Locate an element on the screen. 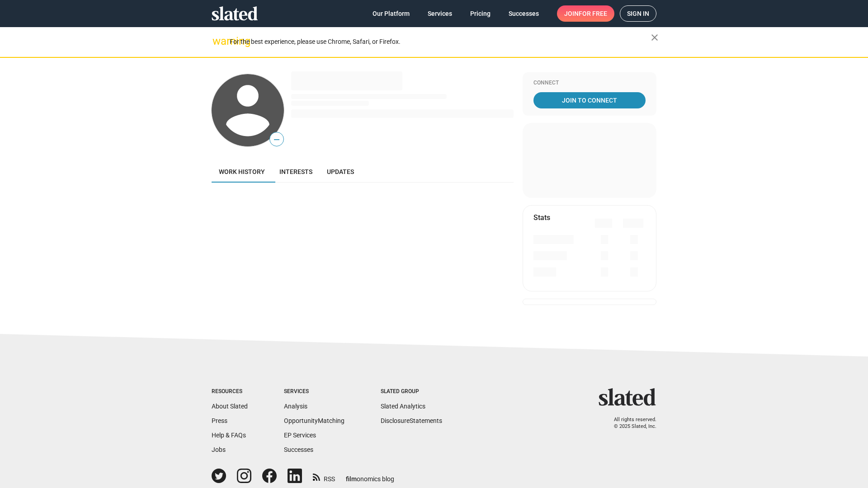  a: filmonomics blog is located at coordinates (370, 475).